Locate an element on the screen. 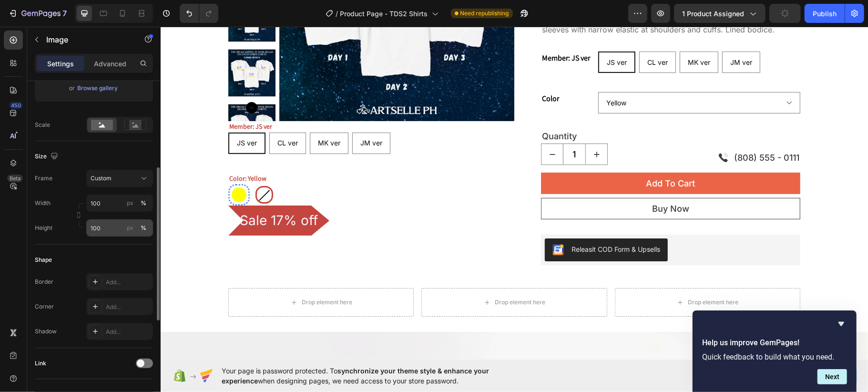 The image size is (868, 392). div: Buy Now is located at coordinates (510, 182).